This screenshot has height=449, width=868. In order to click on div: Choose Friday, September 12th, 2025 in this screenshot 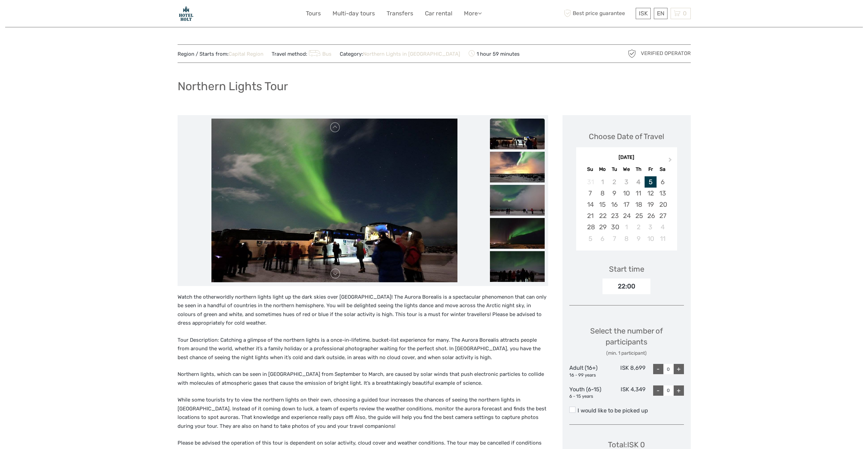, I will do `click(651, 193)`.